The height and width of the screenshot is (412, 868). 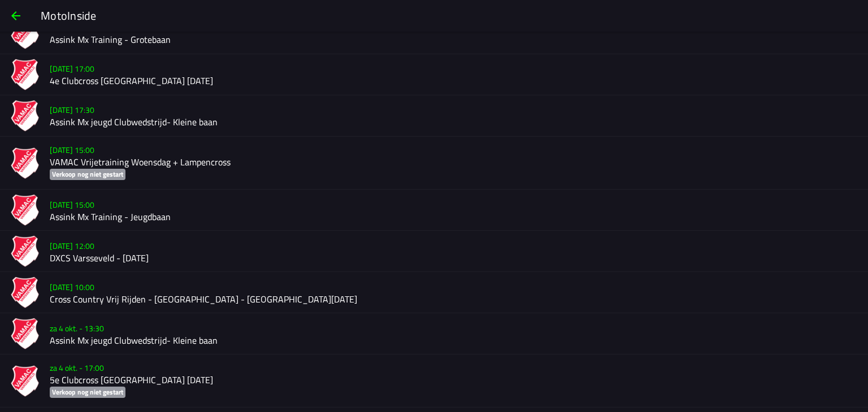 What do you see at coordinates (25, 75) in the screenshot?
I see `img: CCAXbl18p4nrCoQ33L9AzGusjRph3qgRQ9xPNtvu.png` at bounding box center [25, 75].